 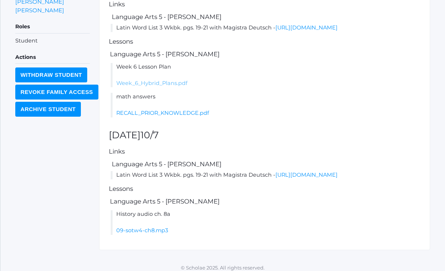 What do you see at coordinates (48, 109) in the screenshot?
I see `input: Archive Student` at bounding box center [48, 109].